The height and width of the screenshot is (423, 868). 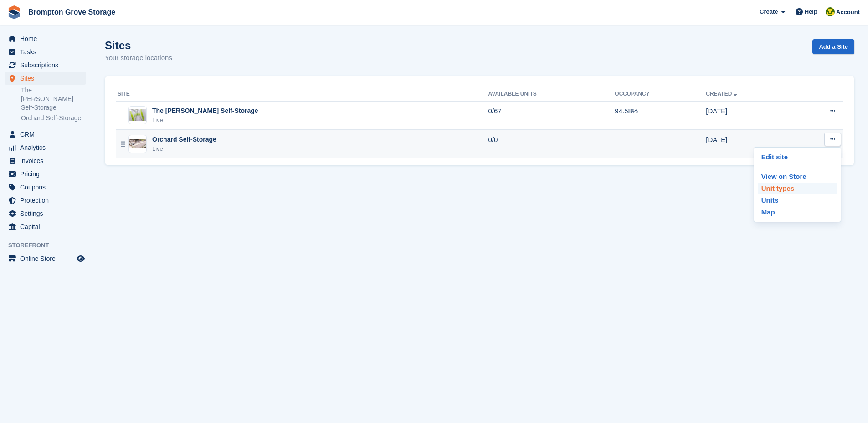 What do you see at coordinates (660, 94) in the screenshot?
I see `th: Occupancy` at bounding box center [660, 94].